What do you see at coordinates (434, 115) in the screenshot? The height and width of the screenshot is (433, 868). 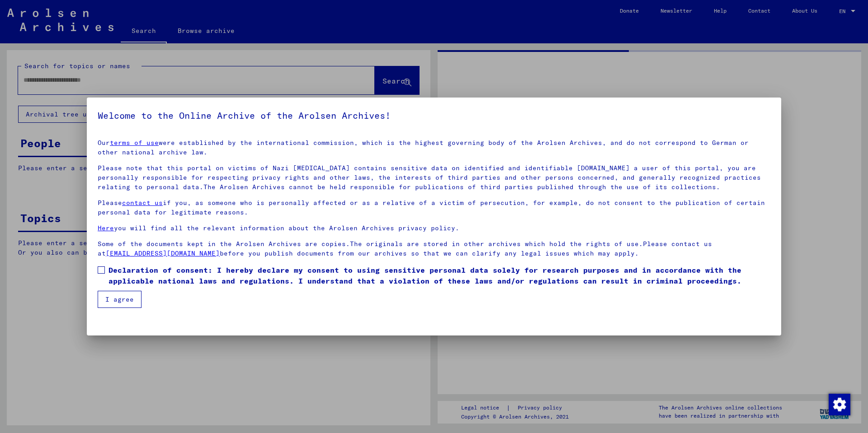 I see `h5: Welcome to the Online Archive of the Arolsen Archives!` at bounding box center [434, 115].